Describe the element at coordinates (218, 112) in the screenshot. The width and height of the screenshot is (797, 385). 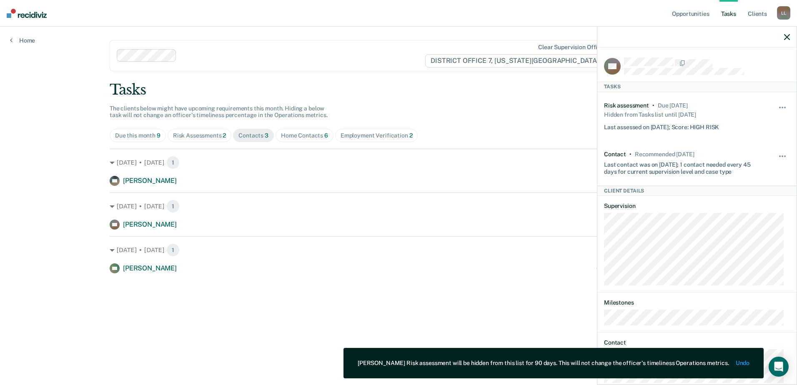
I see `span: The clients below might have upcoming requirements this month. Hiding a below task will not chang...` at that location.